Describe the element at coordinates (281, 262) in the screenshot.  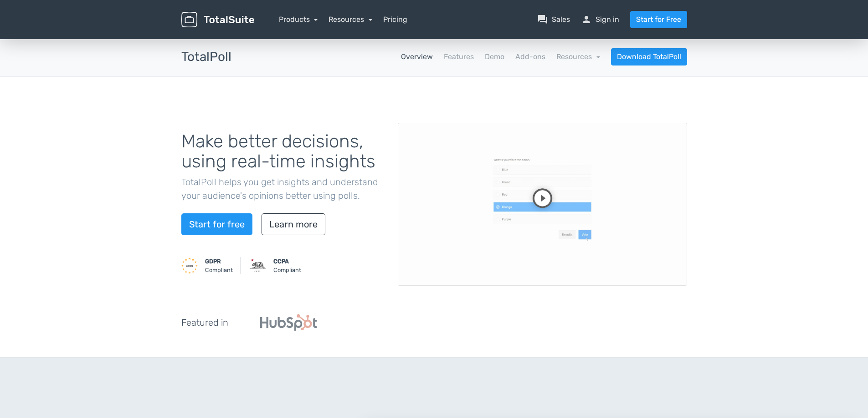
I see `strong: CCPA` at that location.